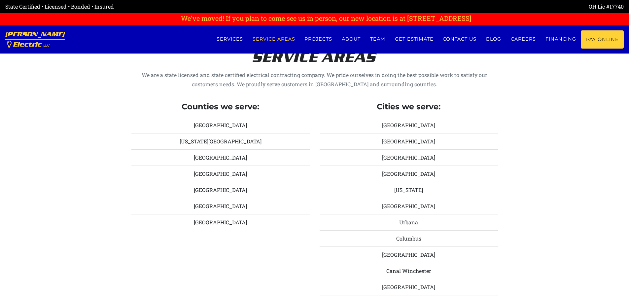 The width and height of the screenshot is (629, 301). I want to click on a: Pay Online, so click(602, 39).